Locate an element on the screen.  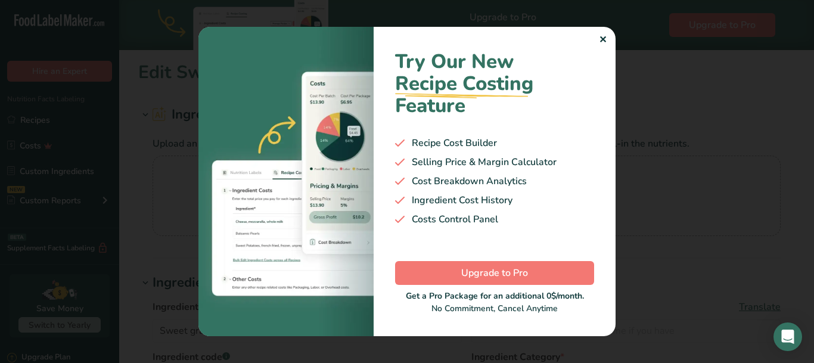
h1: Try Our New Feature is located at coordinates (494, 83).